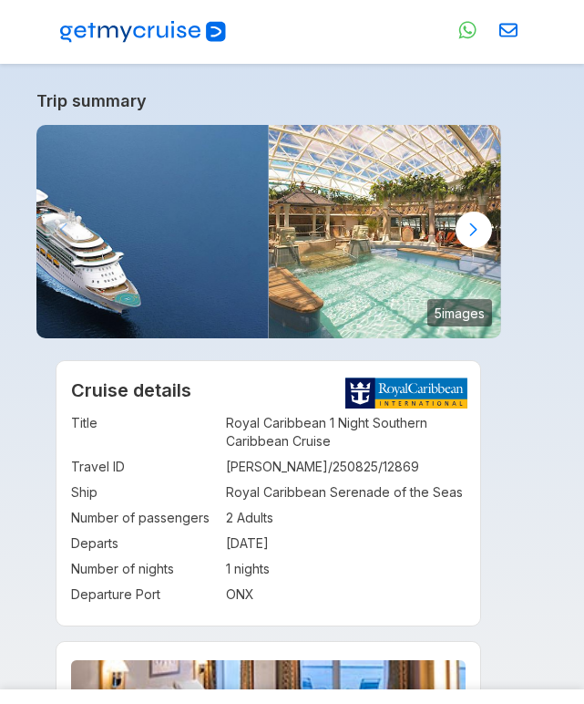 The image size is (584, 704). Describe the element at coordinates (346, 595) in the screenshot. I see `td: ONX` at that location.